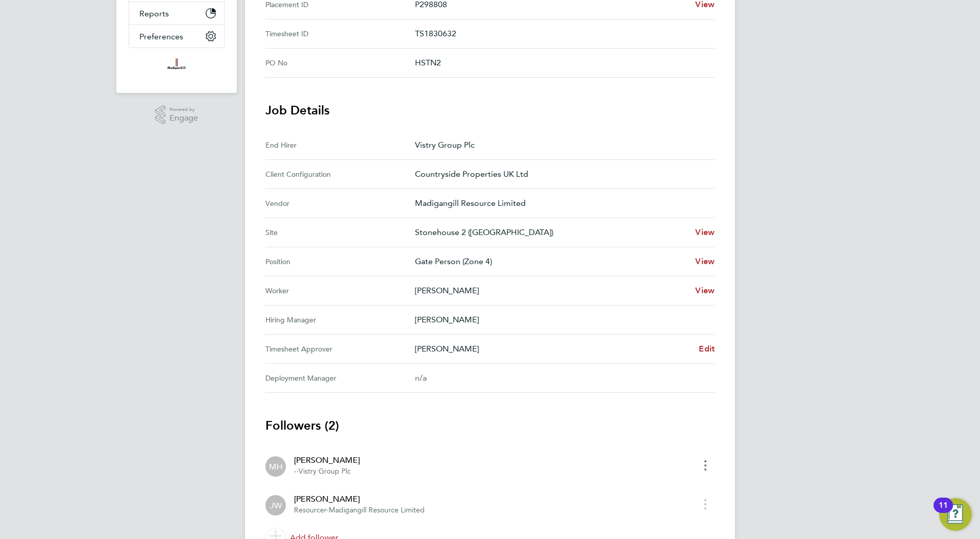 This screenshot has width=980, height=539. I want to click on a: Go to home page, so click(177, 67).